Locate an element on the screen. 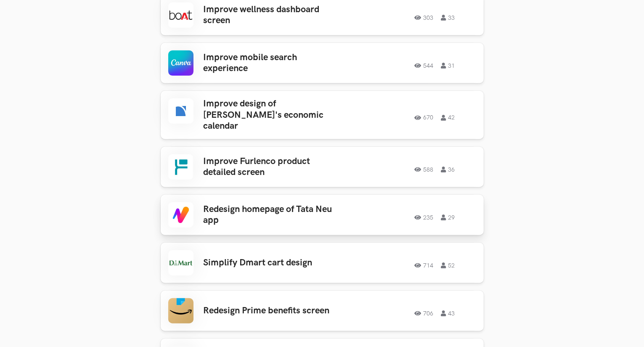 The image size is (644, 347). span: 33 is located at coordinates (448, 18).